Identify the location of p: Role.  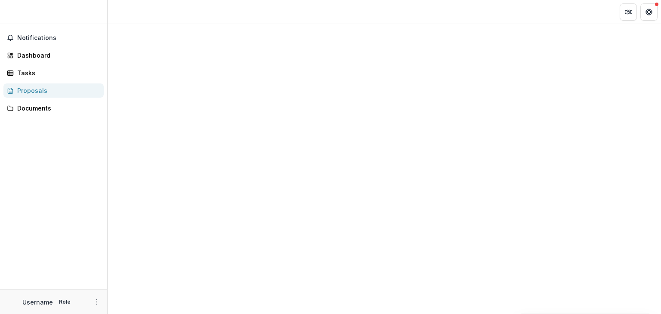
(65, 302).